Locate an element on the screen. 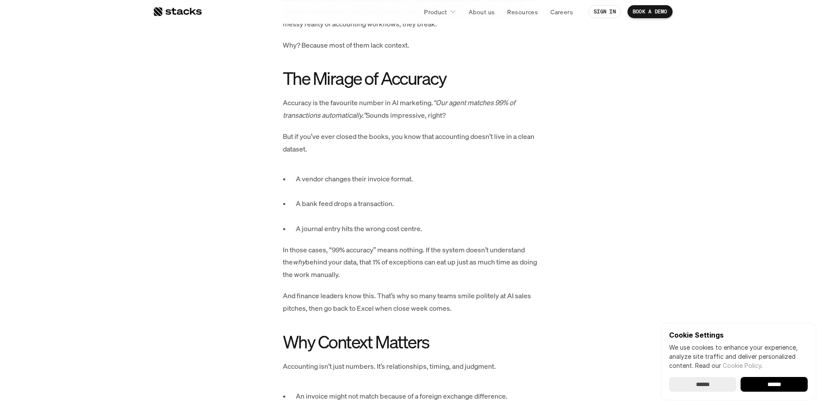 This screenshot has height=409, width=825. h2: Why Context Matters is located at coordinates (413, 342).